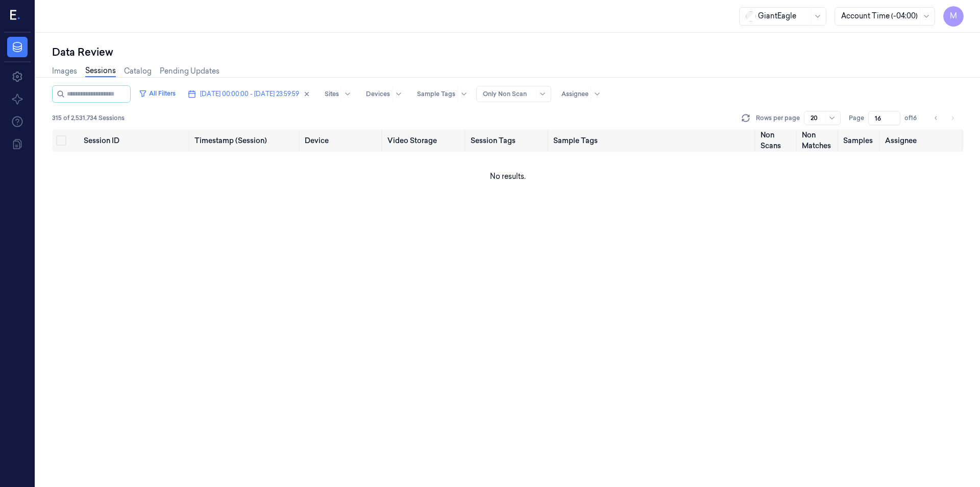  Describe the element at coordinates (777, 140) in the screenshot. I see `th: Non Scans` at that location.